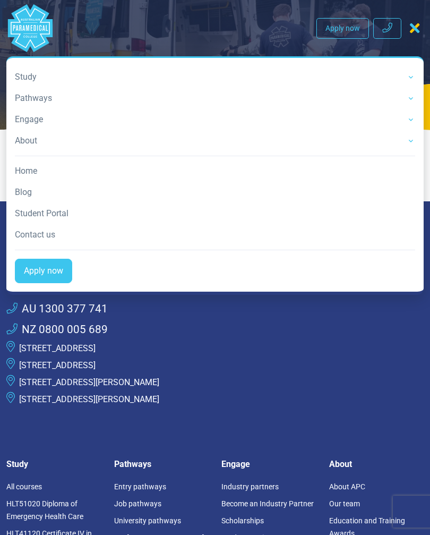  What do you see at coordinates (54, 464) in the screenshot?
I see `h5: Study` at bounding box center [54, 464].